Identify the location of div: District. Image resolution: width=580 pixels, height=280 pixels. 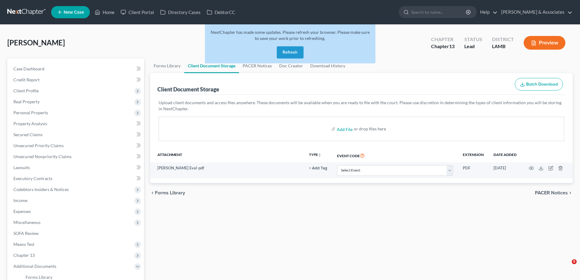
(503, 39).